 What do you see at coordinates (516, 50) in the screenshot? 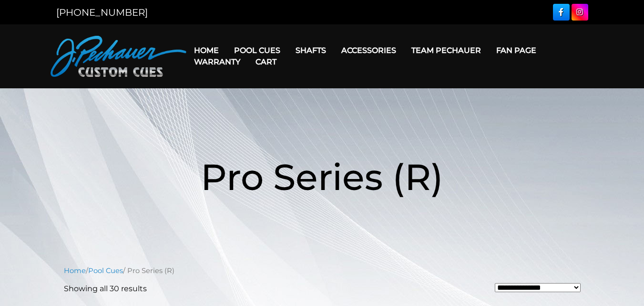
I see `a: Fan Page` at bounding box center [516, 50].